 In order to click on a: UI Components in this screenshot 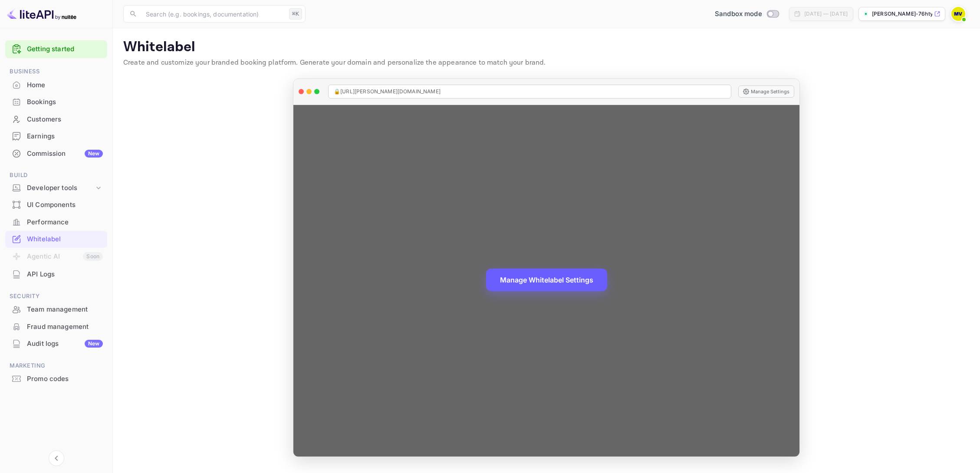, I will do `click(56, 204)`.